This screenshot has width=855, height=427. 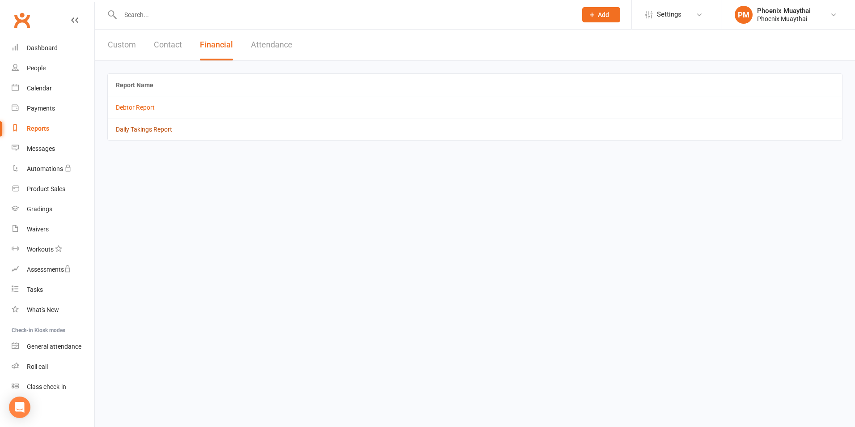 What do you see at coordinates (53, 48) in the screenshot?
I see `a: Dashboard` at bounding box center [53, 48].